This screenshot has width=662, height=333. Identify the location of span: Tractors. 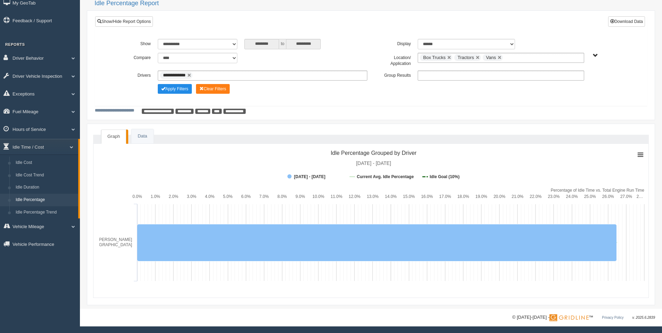
(466, 57).